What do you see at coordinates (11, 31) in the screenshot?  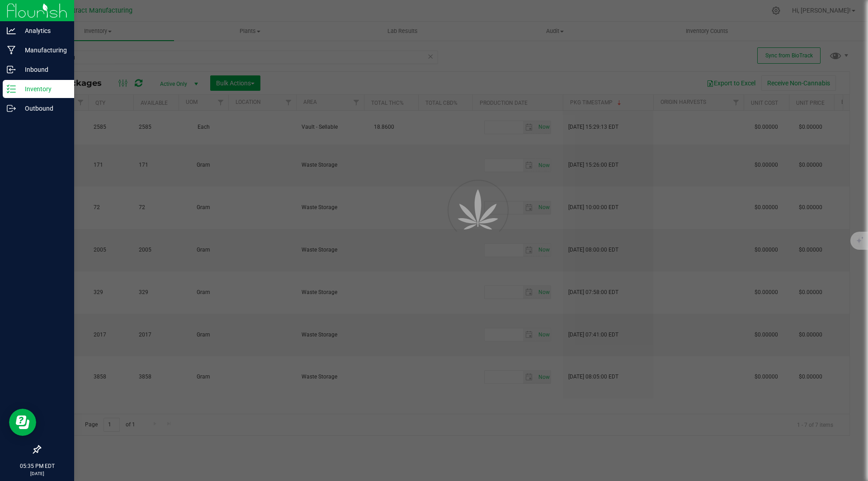 I see `inline-svg: Analytics` at bounding box center [11, 31].